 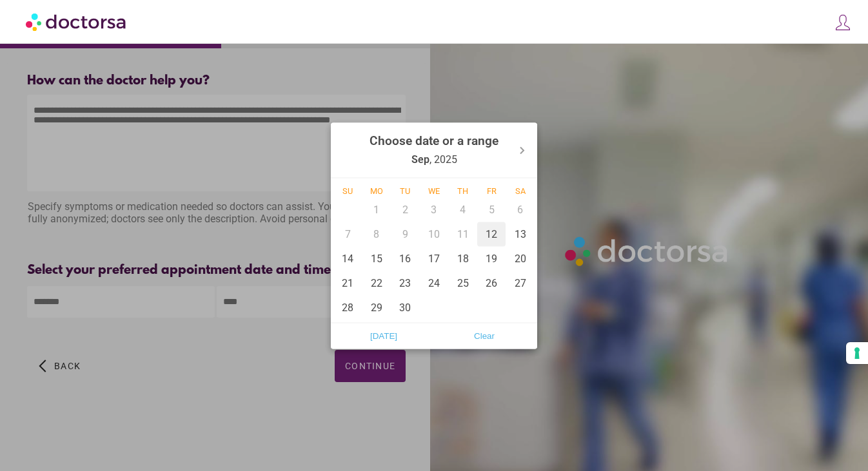 I want to click on div: 8, so click(x=377, y=234).